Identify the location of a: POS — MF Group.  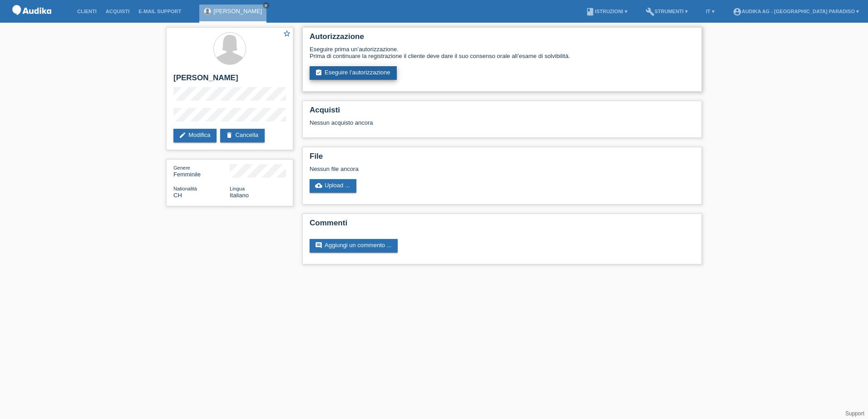
(32, 21).